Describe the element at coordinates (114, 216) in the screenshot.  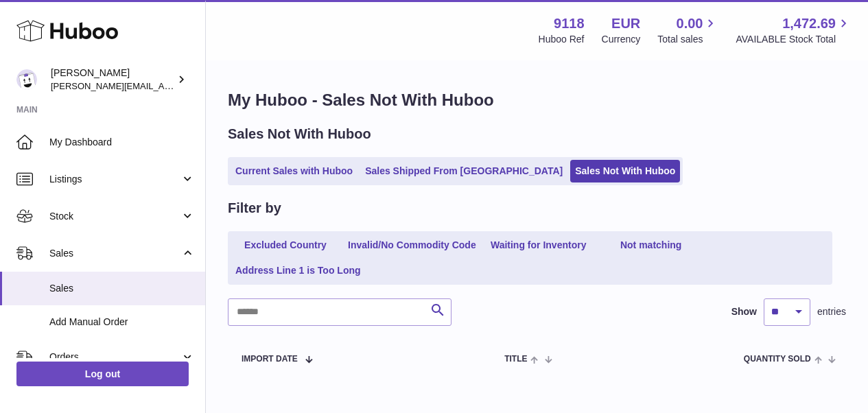
I see `span: Stock` at that location.